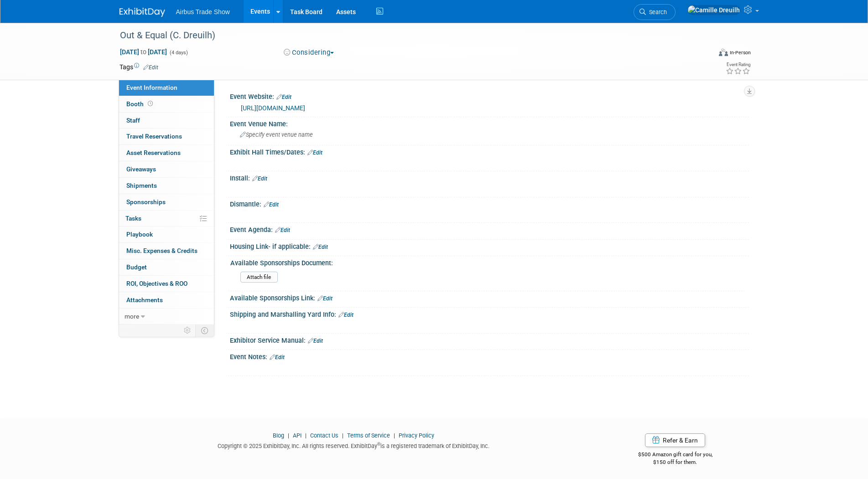 The width and height of the screenshot is (868, 479). Describe the element at coordinates (157, 283) in the screenshot. I see `span: ROI, Objectives & ROO` at that location.